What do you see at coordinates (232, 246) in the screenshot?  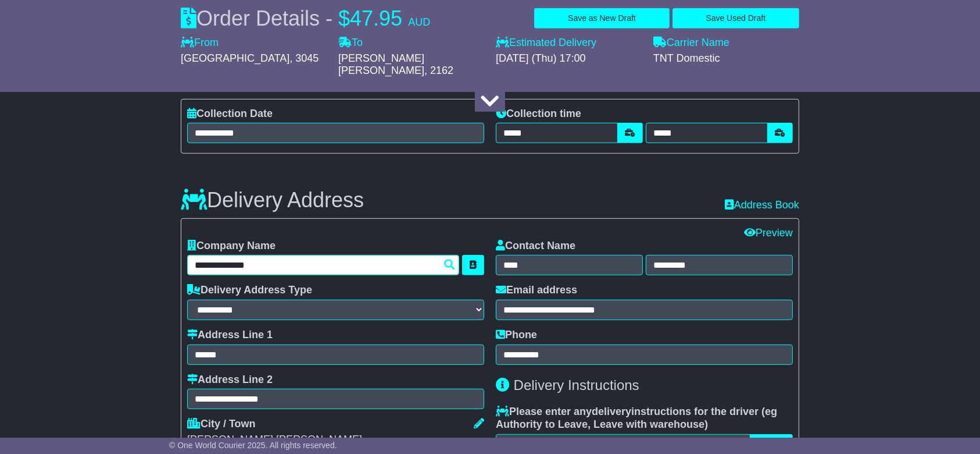 I see `label: Company Name` at bounding box center [232, 246].